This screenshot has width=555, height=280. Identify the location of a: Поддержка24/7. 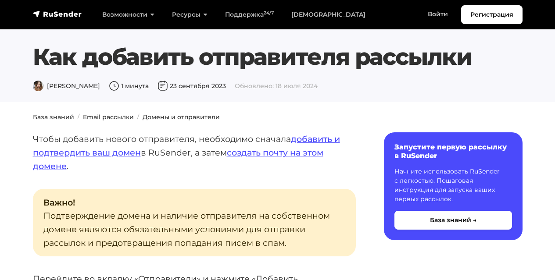
(249, 14).